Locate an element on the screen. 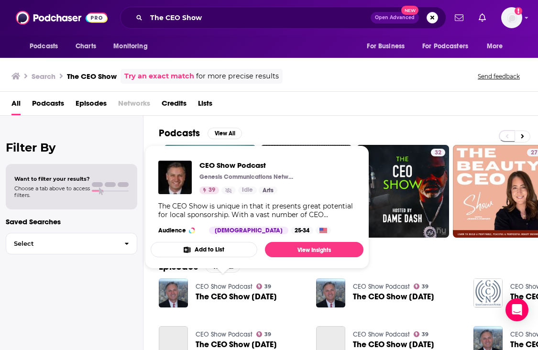 This screenshot has width=538, height=350. span: More is located at coordinates (495, 46).